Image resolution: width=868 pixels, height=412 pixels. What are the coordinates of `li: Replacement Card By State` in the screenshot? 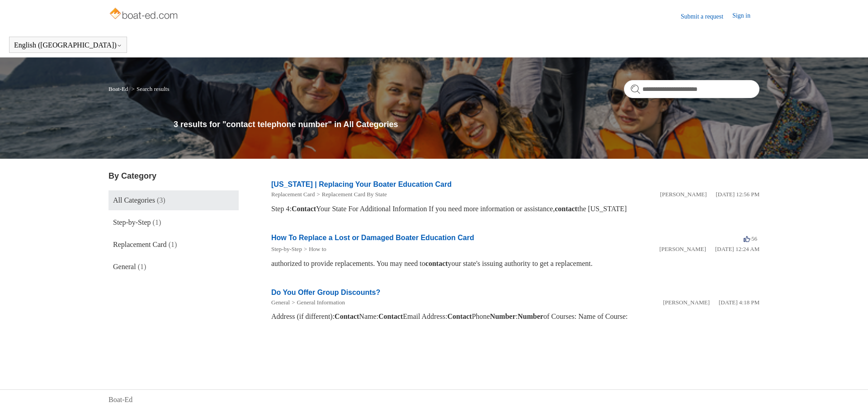 It's located at (350, 194).